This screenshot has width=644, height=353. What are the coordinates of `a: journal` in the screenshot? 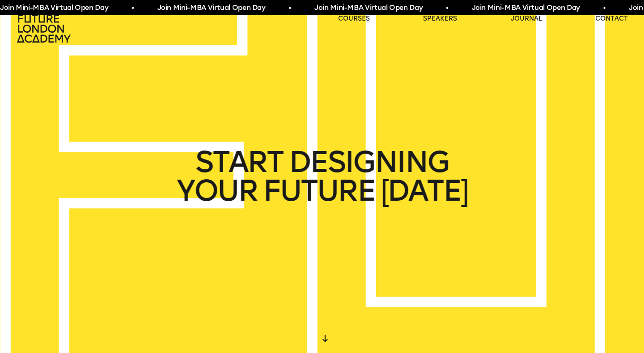 It's located at (526, 18).